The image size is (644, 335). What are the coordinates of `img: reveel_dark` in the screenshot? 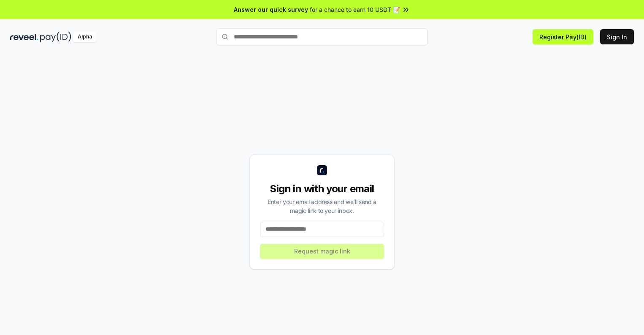 It's located at (24, 37).